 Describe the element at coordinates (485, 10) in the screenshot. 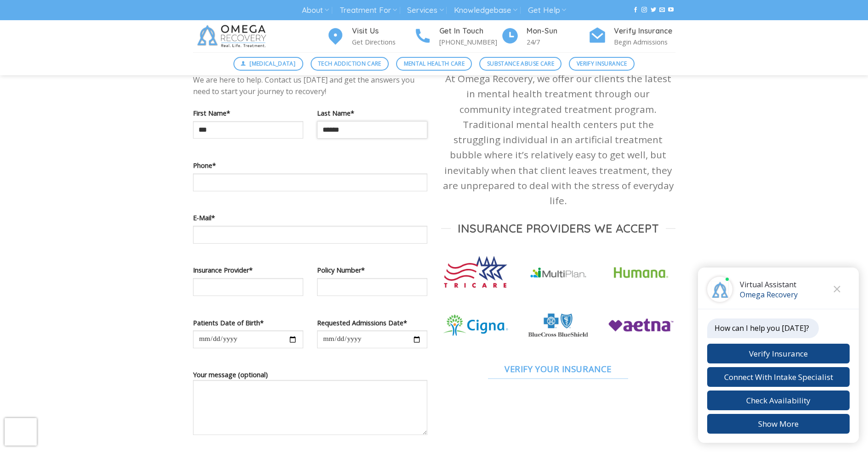

I see `a: Knowledgebase` at that location.